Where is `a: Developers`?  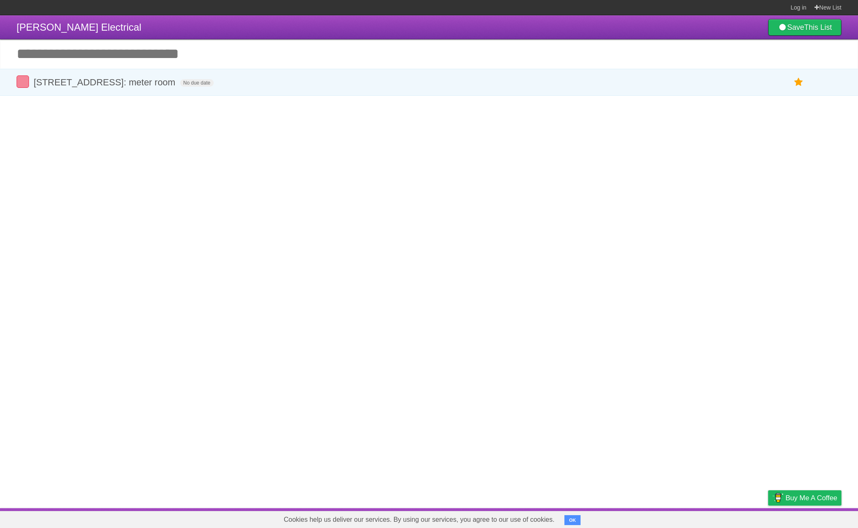 a: Developers is located at coordinates (702, 518).